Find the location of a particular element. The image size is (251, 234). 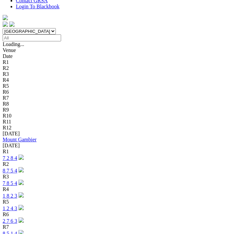

div: R11 is located at coordinates (126, 122).